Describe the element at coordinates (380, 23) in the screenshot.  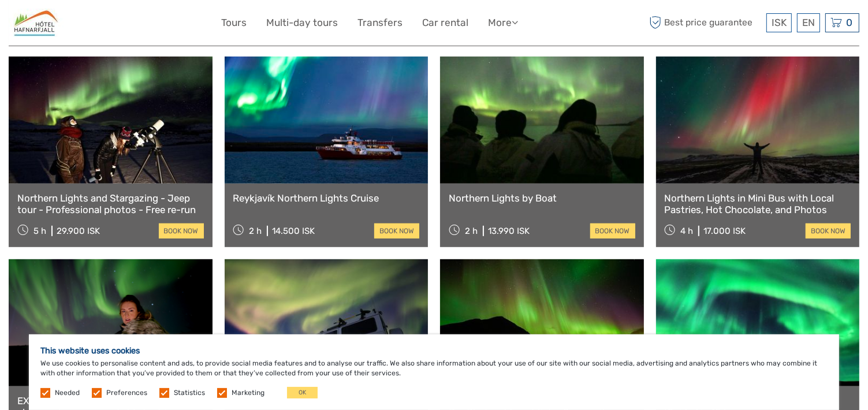
I see `a: Transfers` at that location.